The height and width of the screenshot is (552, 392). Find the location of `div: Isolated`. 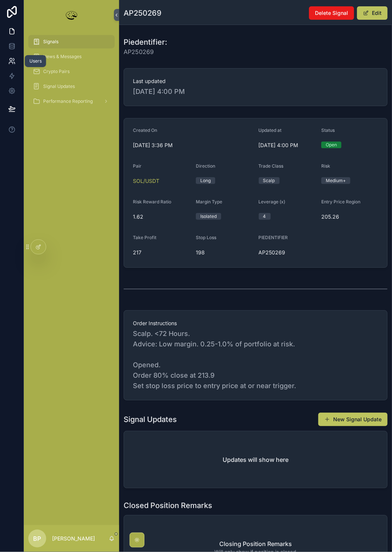

div: Isolated is located at coordinates (209, 216).